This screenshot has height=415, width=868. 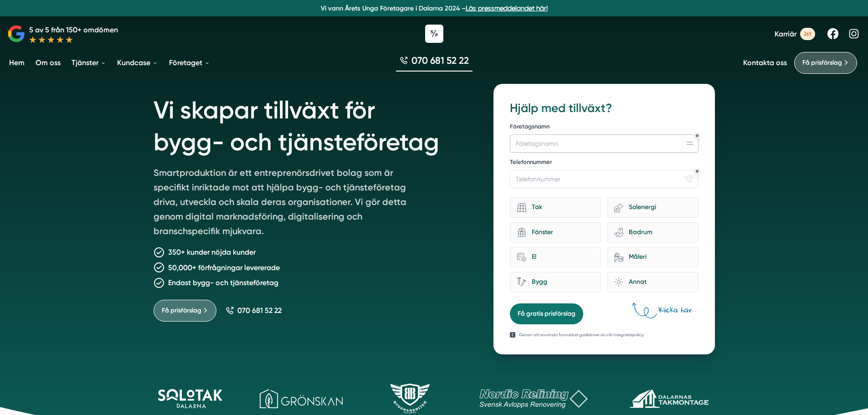 What do you see at coordinates (581, 335) in the screenshot?
I see `p: Genom att använda formuläret godkänner du vår integritetspolicy.` at bounding box center [581, 335].